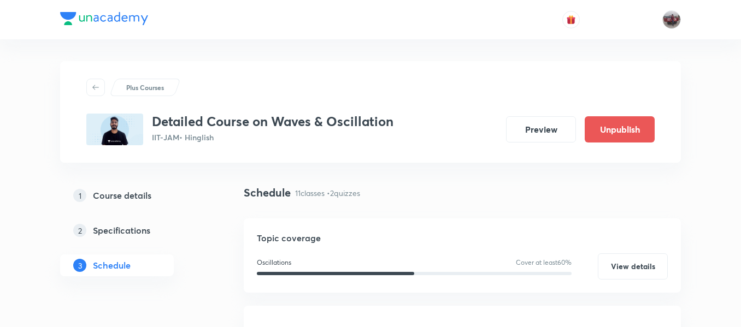 This screenshot has width=741, height=327. Describe the element at coordinates (122, 196) in the screenshot. I see `h5: Course details` at that location.